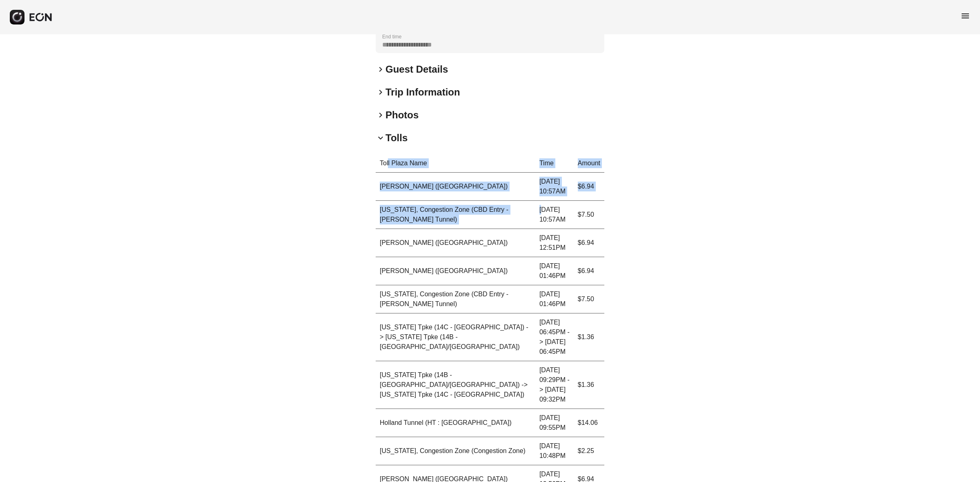 The height and width of the screenshot is (482, 980). What do you see at coordinates (401, 115) in the screenshot?
I see `h2: Photos` at bounding box center [401, 115].